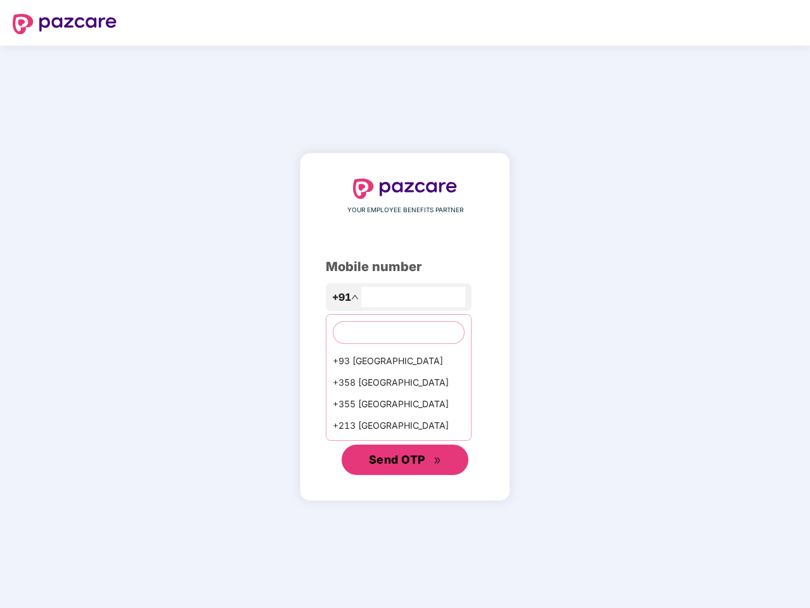 The width and height of the screenshot is (810, 608). I want to click on span: up, so click(355, 297).